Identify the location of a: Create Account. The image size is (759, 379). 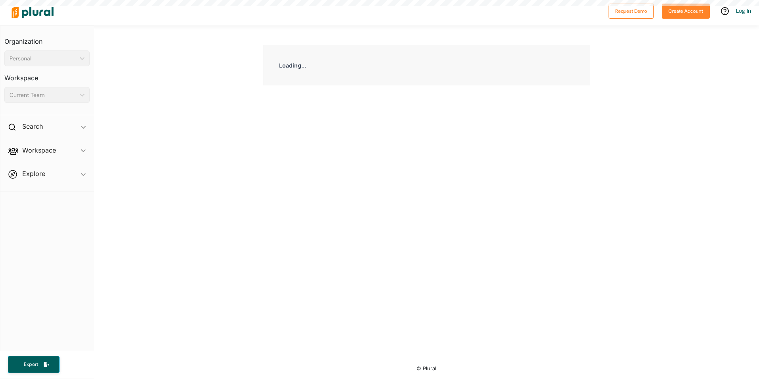
(685, 10).